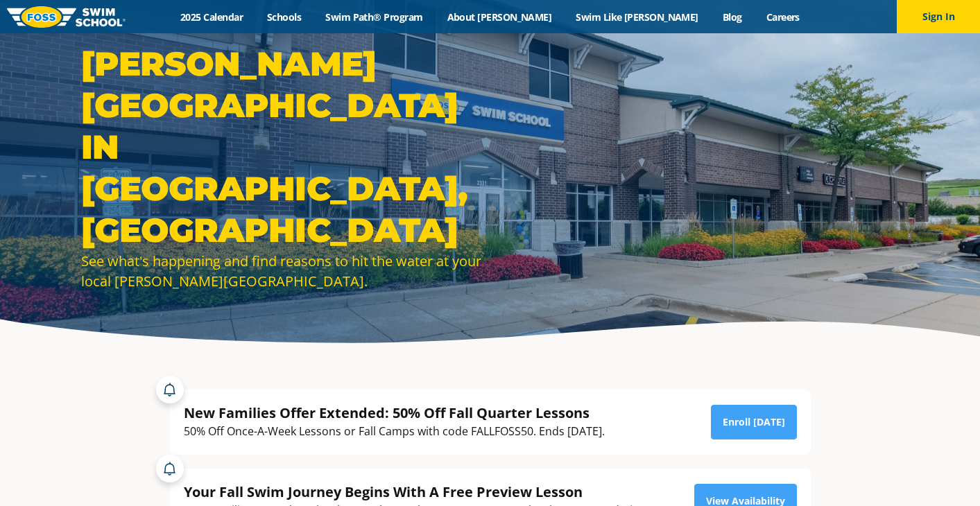 This screenshot has height=506, width=980. I want to click on a: Swim Path® Program, so click(374, 16).